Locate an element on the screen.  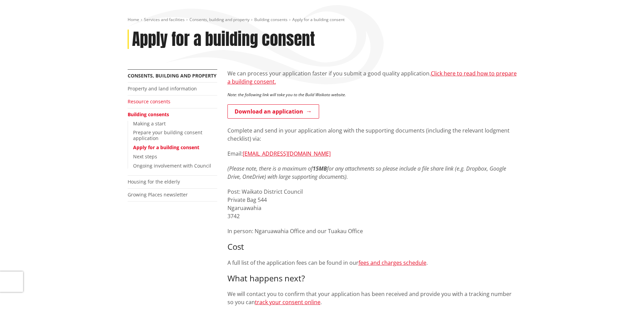
a: Click here to read how to prepare a building consent. is located at coordinates (372, 77).